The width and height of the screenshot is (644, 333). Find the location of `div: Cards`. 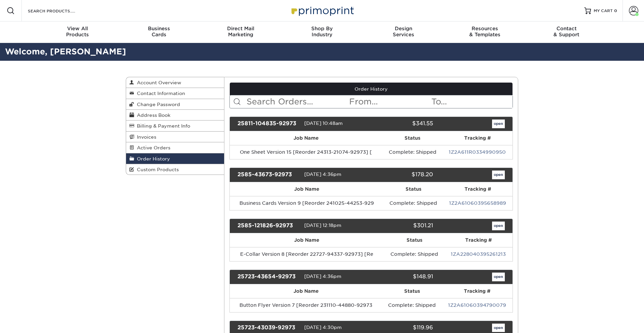

div: Cards is located at coordinates (159, 32).